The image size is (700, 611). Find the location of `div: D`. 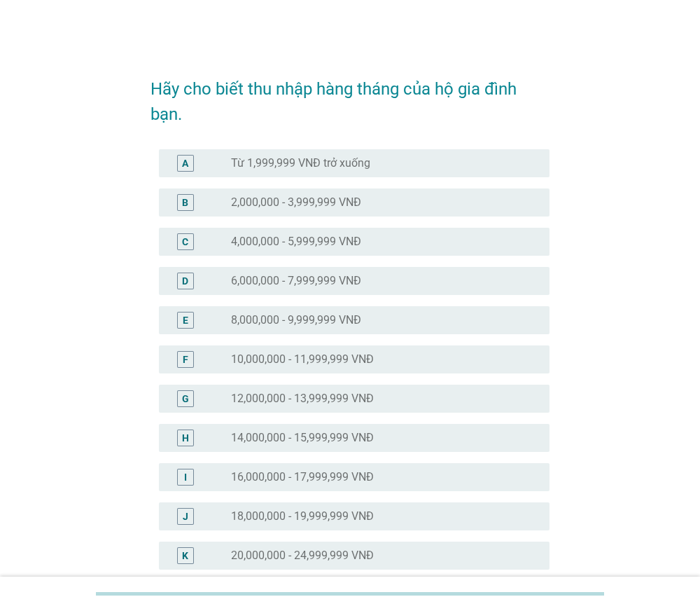

div: D is located at coordinates (185, 281).